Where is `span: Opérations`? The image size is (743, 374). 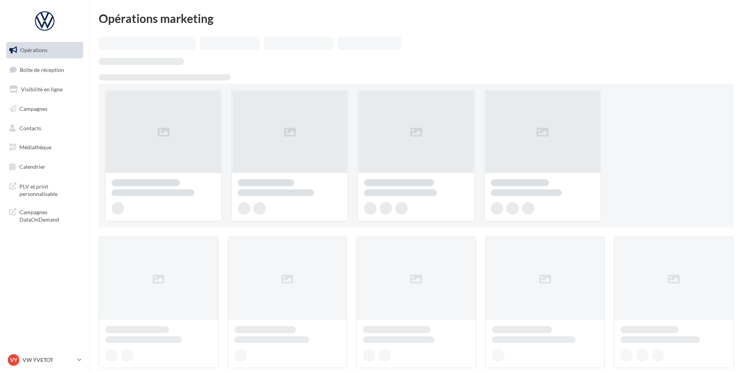
span: Opérations is located at coordinates (34, 50).